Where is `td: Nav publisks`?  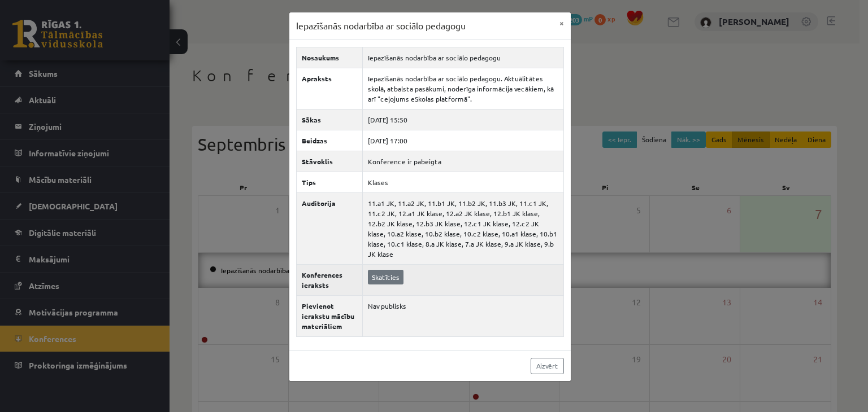
td: Nav publisks is located at coordinates (463, 315).